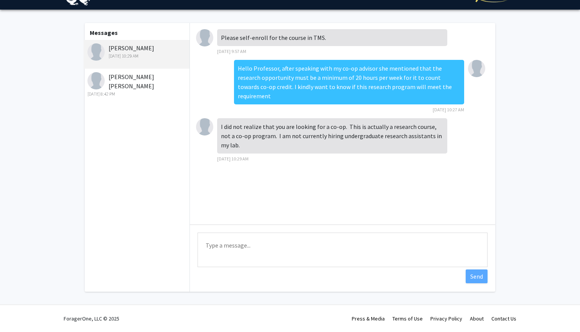  I want to click on textarea: Message, so click(343, 250).